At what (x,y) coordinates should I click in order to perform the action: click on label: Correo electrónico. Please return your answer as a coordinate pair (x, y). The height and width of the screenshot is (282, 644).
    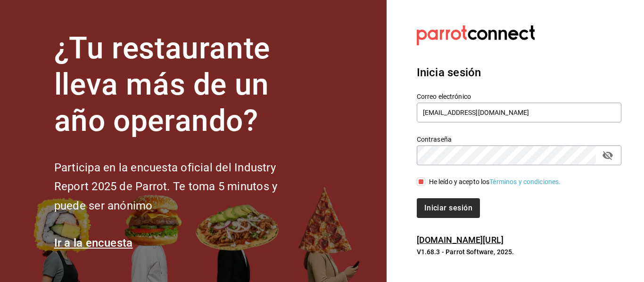
    Looking at the image, I should click on (519, 97).